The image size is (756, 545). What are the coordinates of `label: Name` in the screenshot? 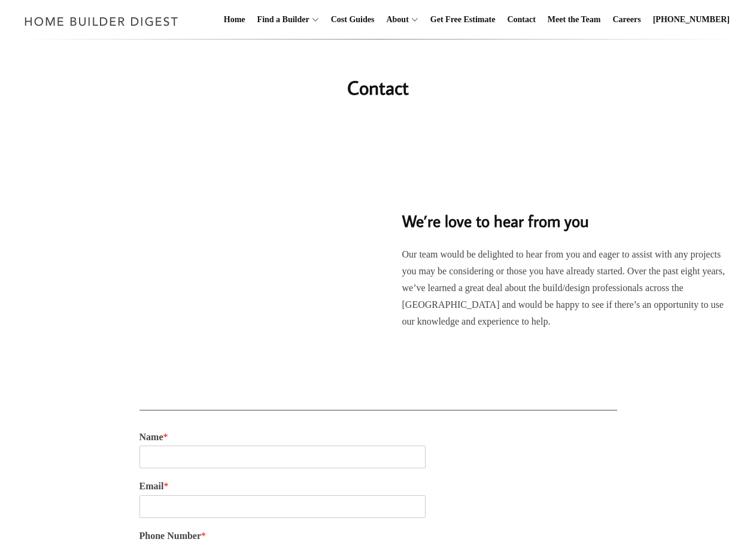 It's located at (379, 437).